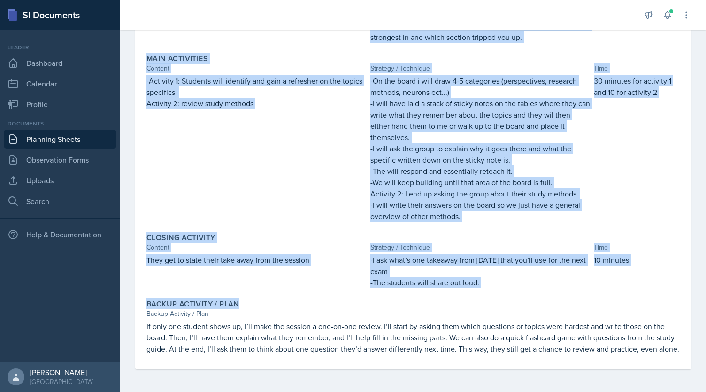 This screenshot has height=392, width=706. What do you see at coordinates (413, 337) in the screenshot?
I see `p: If only one student shows up, I’ll make the session a one-on-one review. I’ll start by asking the...` at bounding box center [413, 337].